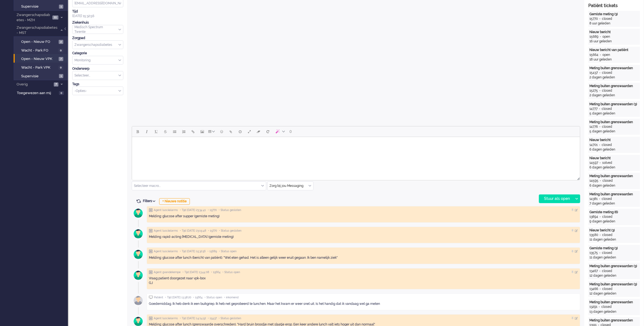 This screenshot has width=644, height=326. What do you see at coordinates (61, 59) in the screenshot?
I see `span: 7` at bounding box center [61, 59].